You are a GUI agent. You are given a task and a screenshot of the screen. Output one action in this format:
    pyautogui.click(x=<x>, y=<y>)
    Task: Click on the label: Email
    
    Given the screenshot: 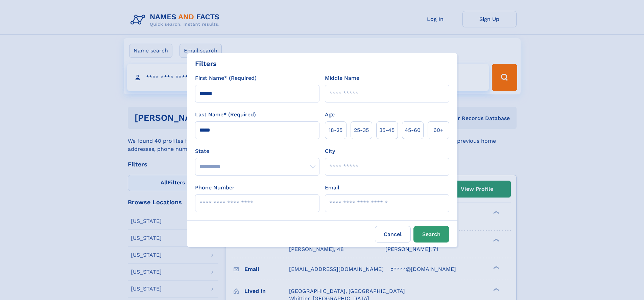 What is the action you would take?
    pyautogui.click(x=332, y=188)
    